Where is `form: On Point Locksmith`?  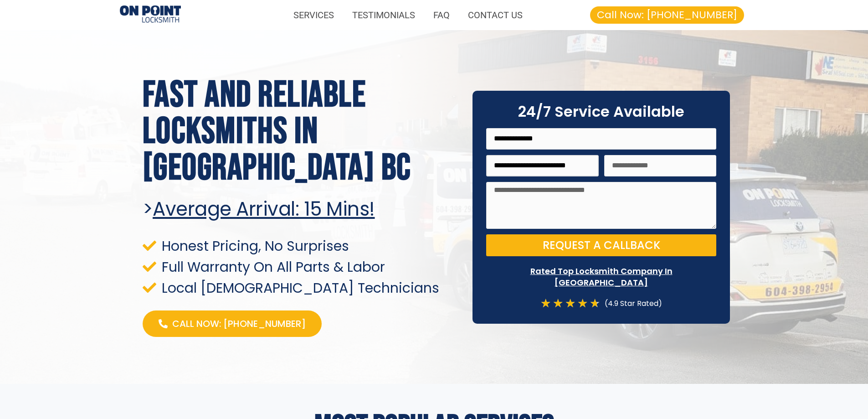
form: On Point Locksmith is located at coordinates (601, 195).